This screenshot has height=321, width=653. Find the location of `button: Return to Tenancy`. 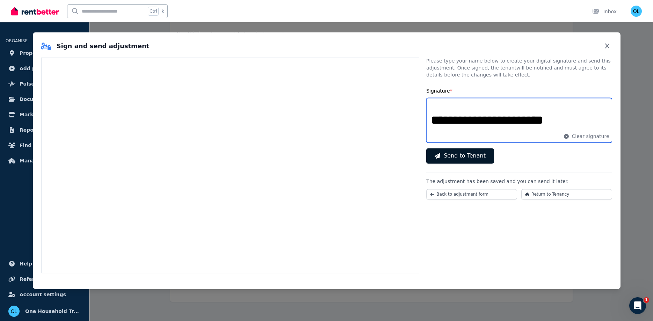

button: Return to Tenancy is located at coordinates (567, 194).